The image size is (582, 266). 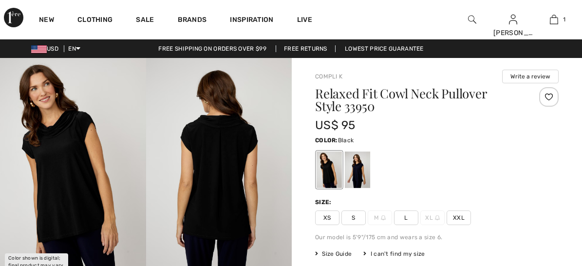 What do you see at coordinates (513, 19) in the screenshot?
I see `a: Sign In` at bounding box center [513, 19].